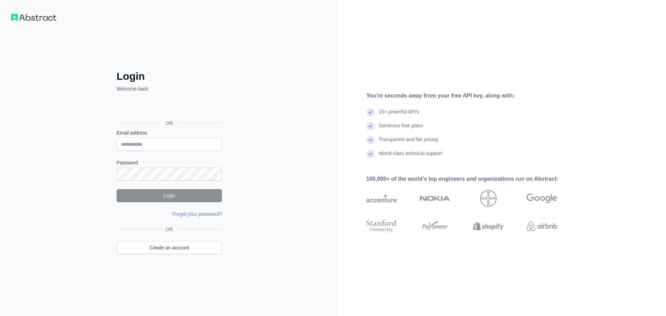 The width and height of the screenshot is (666, 316). Describe the element at coordinates (435, 198) in the screenshot. I see `img: nokia` at that location.